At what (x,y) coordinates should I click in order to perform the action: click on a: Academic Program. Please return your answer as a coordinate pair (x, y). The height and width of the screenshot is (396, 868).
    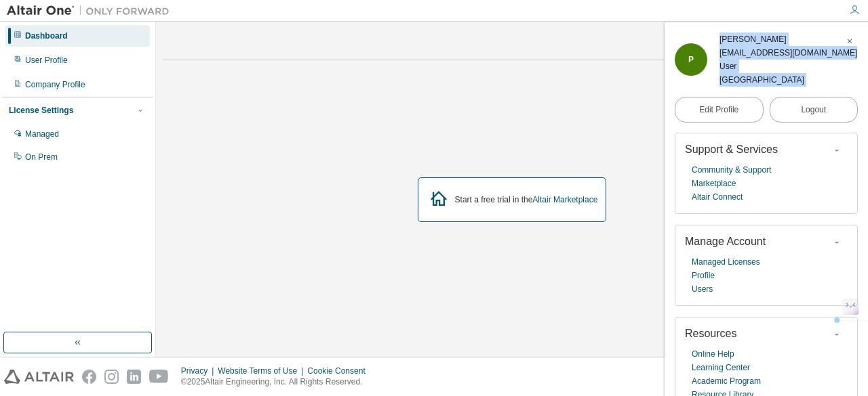
    Looking at the image, I should click on (726, 382).